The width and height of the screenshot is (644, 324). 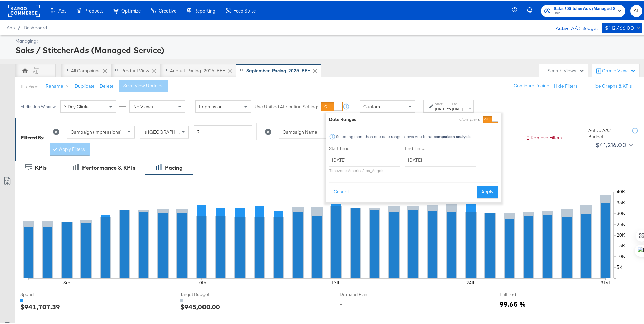 I want to click on button: Rename, so click(x=59, y=85).